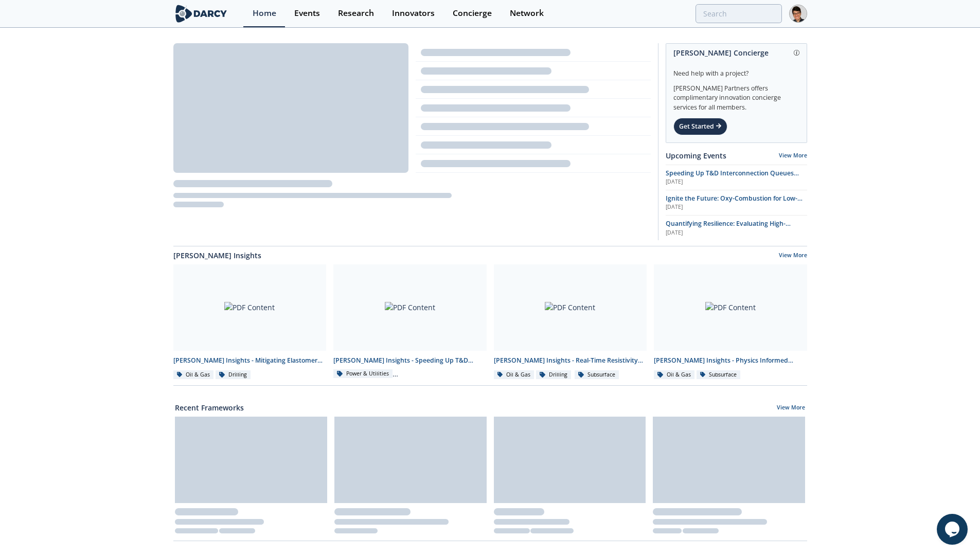 This screenshot has width=980, height=555. I want to click on span: Ignite the Future: Oxy-Combustion for Low-Carbon Power, so click(735, 203).